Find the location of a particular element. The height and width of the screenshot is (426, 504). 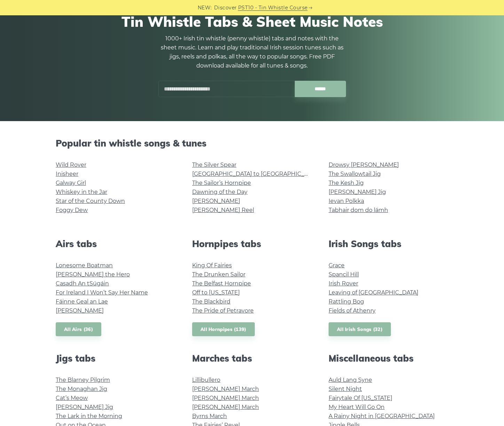

a: Galway Girl is located at coordinates (71, 183).